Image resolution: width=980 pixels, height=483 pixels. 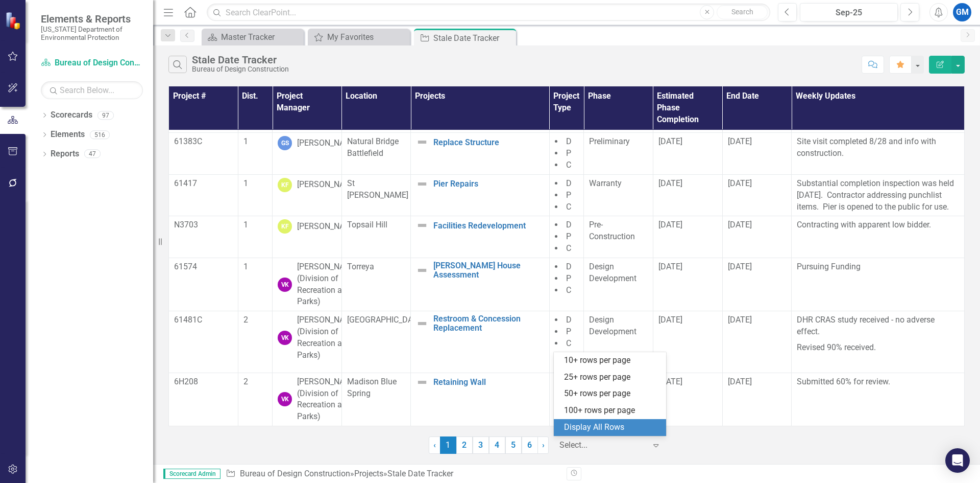 I want to click on p: Pursuing Funding, so click(x=878, y=267).